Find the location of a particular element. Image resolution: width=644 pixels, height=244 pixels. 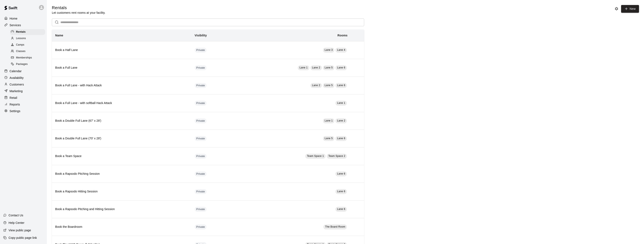

a: New is located at coordinates (630, 9).